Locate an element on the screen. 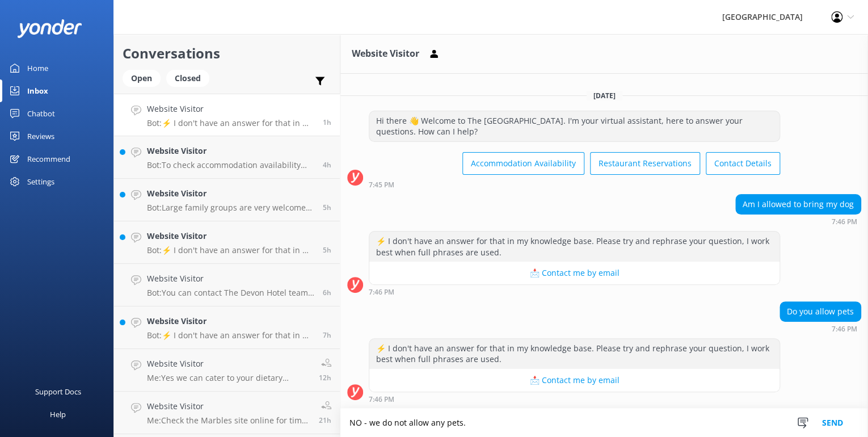  div: Sep 29 2025 07:45pm (UTC +13:00) Pacific/Auckland is located at coordinates (574, 185).